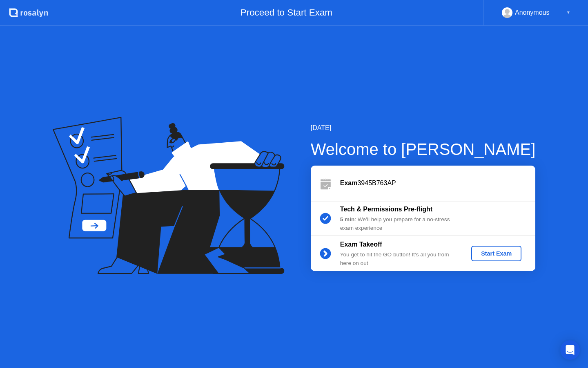 The image size is (588, 368). Describe the element at coordinates (496, 253) in the screenshot. I see `button: Start Exam` at that location.